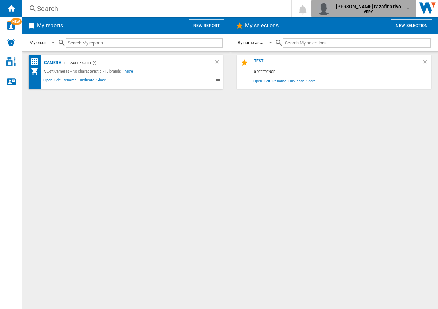 The width and height of the screenshot is (438, 309). What do you see at coordinates (411, 26) in the screenshot?
I see `button: New selection` at bounding box center [411, 26].